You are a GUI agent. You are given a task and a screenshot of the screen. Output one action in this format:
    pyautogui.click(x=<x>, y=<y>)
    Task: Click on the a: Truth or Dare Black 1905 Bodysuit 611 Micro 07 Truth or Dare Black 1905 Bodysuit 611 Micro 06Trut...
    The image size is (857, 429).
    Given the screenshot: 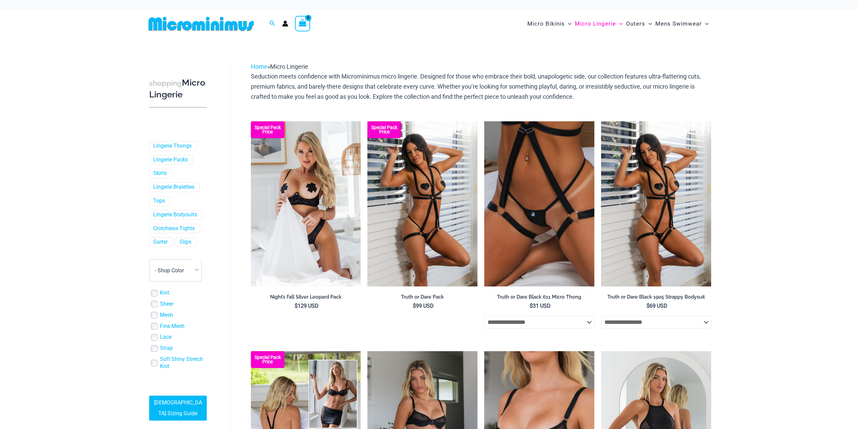 What is the action you would take?
    pyautogui.click(x=422, y=204)
    